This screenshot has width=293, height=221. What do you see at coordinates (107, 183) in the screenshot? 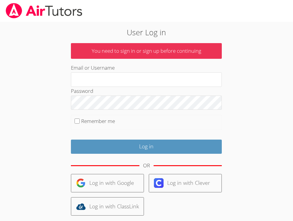
I see `a: Log in with Google` at bounding box center [107, 183].